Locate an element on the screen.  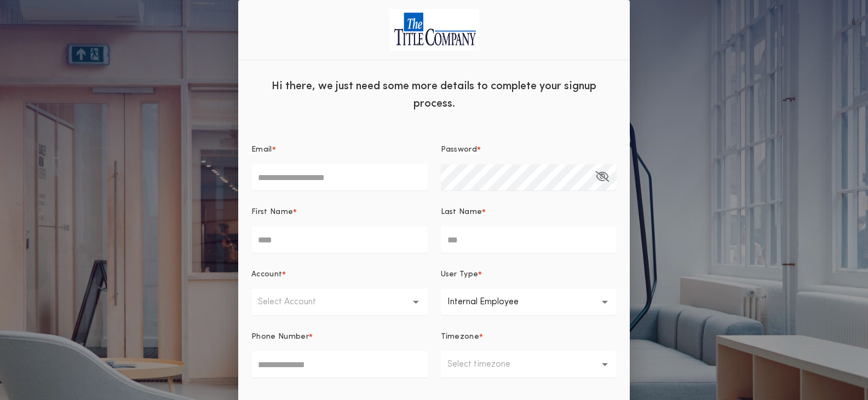
div: Hi there, we just need some more details to complete your signup process. is located at coordinates (434, 94).